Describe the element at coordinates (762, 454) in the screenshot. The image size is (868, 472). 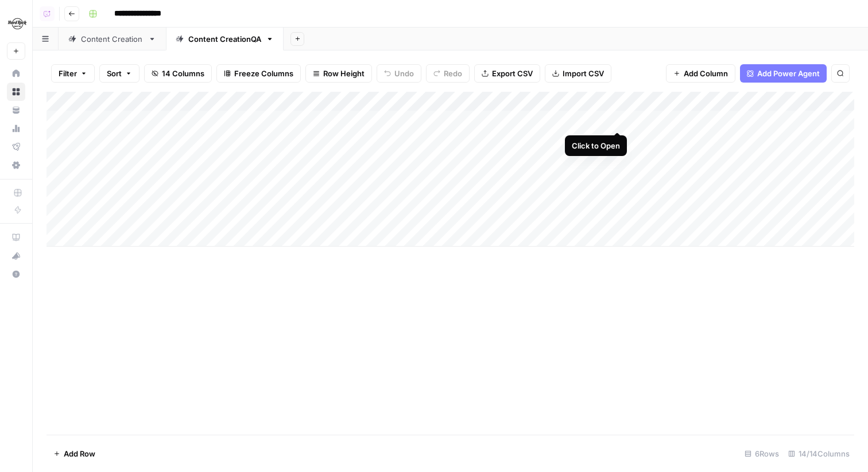
I see `div: 6 Rows` at that location.